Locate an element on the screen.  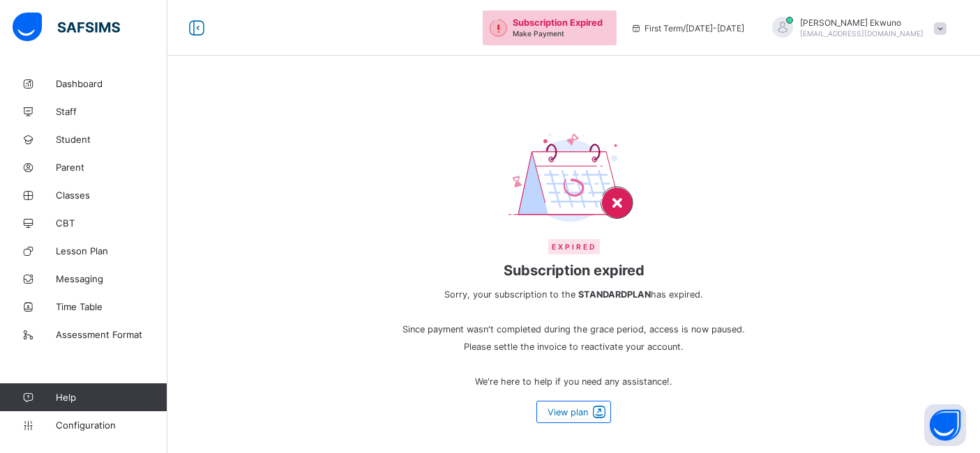
span: Student is located at coordinates (112, 140).